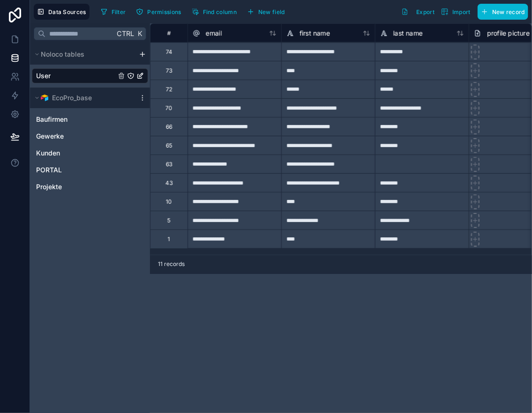 The height and width of the screenshot is (413, 532). Describe the element at coordinates (67, 12) in the screenshot. I see `span: Data Sources` at that location.